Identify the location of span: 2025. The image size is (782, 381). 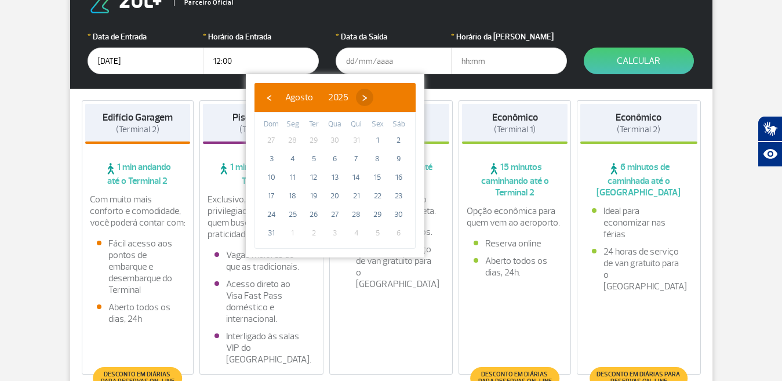
(338, 97).